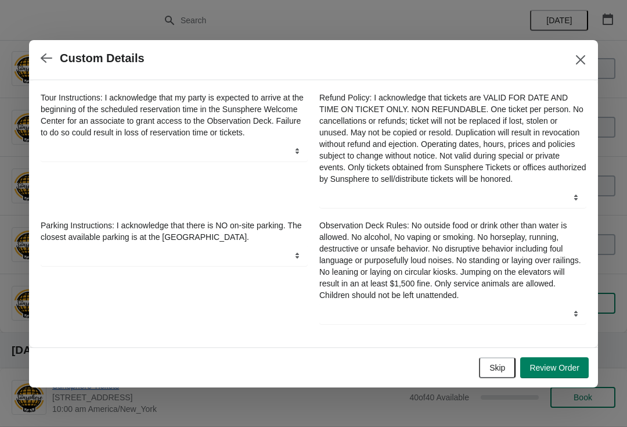  Describe the element at coordinates (453, 260) in the screenshot. I see `label: Observation Deck Rules: No outside food or drink other than water is allowed. No alcohol, No vapi...` at that location.